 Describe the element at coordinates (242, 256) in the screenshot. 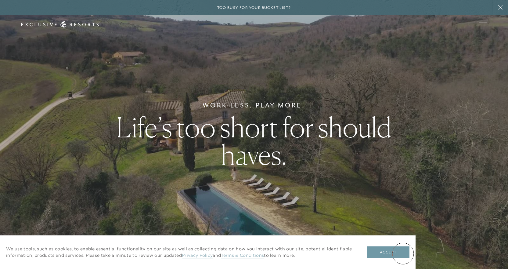

I see `a: Terms & Conditions` at that location.